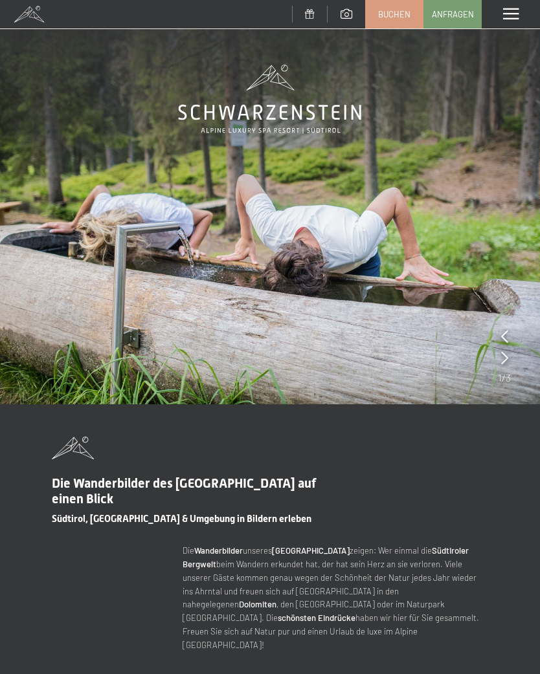 The height and width of the screenshot is (674, 540). Describe the element at coordinates (316, 618) in the screenshot. I see `strong: schönsten Eindrücke` at that location.